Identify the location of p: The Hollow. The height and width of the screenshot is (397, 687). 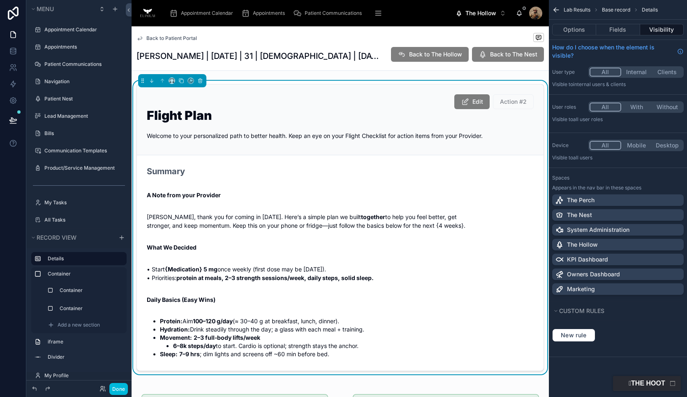
(582, 244).